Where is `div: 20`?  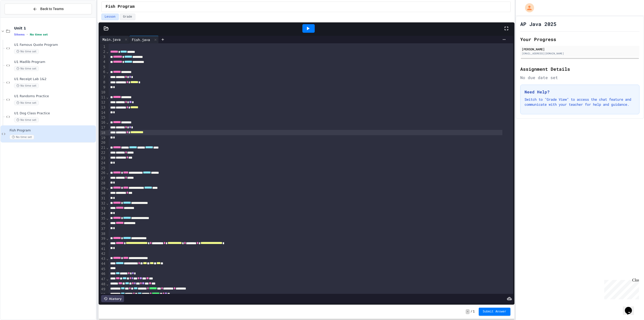 div: 20 is located at coordinates (103, 143).